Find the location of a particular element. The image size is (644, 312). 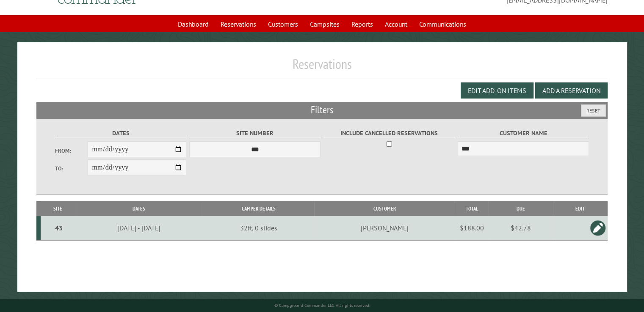

label: Dates is located at coordinates (121, 134).